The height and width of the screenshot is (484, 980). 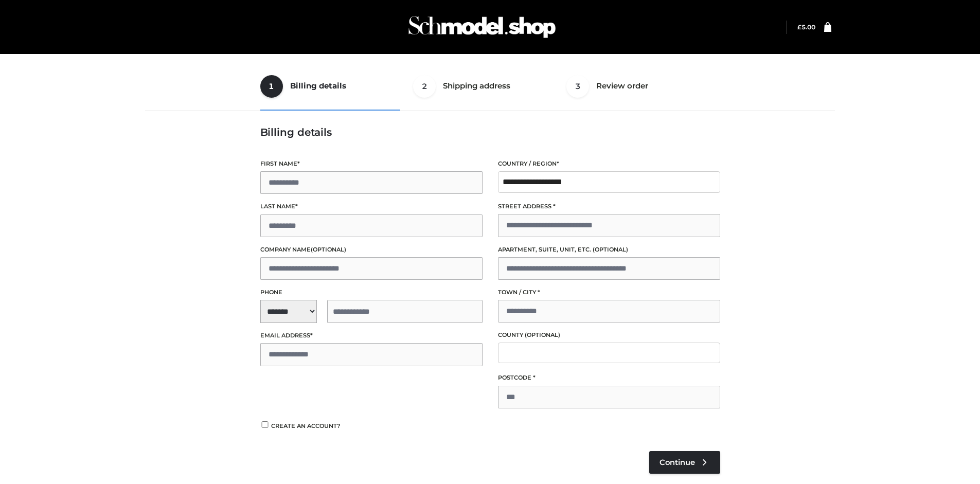 I want to click on label: Apartment, suite, unit, etc., so click(x=609, y=249).